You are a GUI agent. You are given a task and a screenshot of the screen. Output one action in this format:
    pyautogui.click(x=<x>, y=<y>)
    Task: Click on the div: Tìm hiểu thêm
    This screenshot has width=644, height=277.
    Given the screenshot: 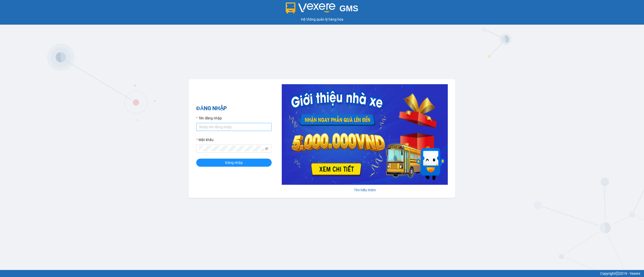 What is the action you would take?
    pyautogui.click(x=365, y=190)
    